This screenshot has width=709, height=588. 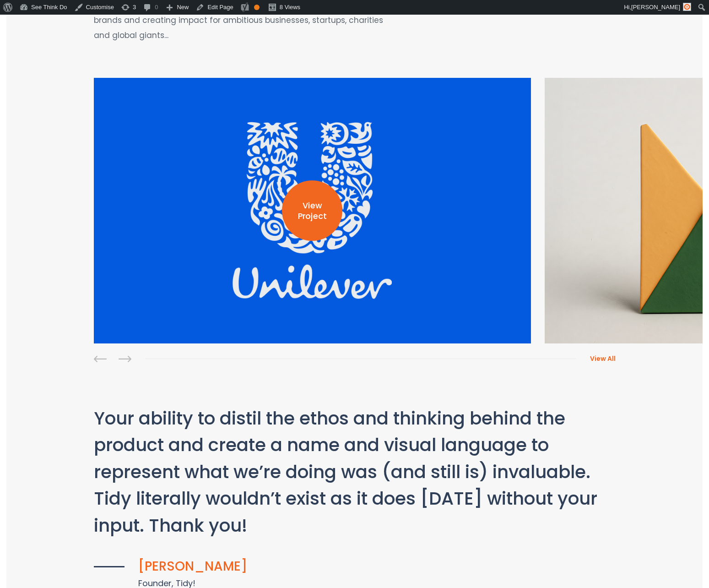 What do you see at coordinates (257, 7) in the screenshot?
I see `div: OK` at bounding box center [257, 7].